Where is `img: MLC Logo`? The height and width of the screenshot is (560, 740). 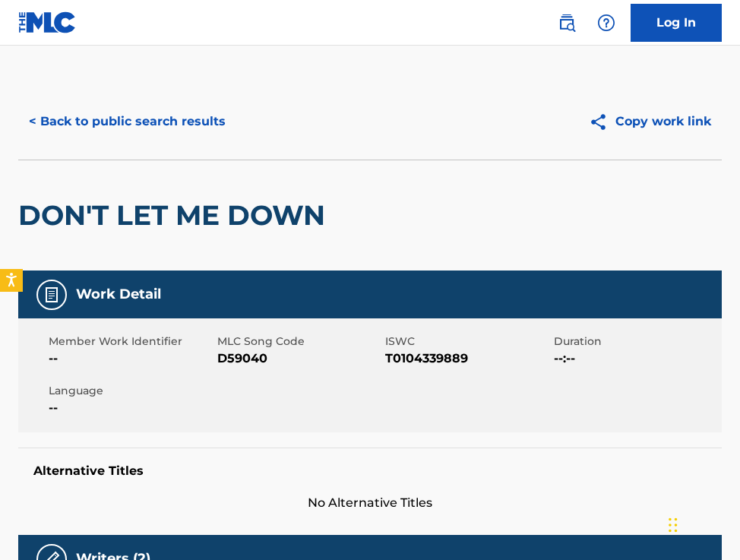 img: MLC Logo is located at coordinates (47, 22).